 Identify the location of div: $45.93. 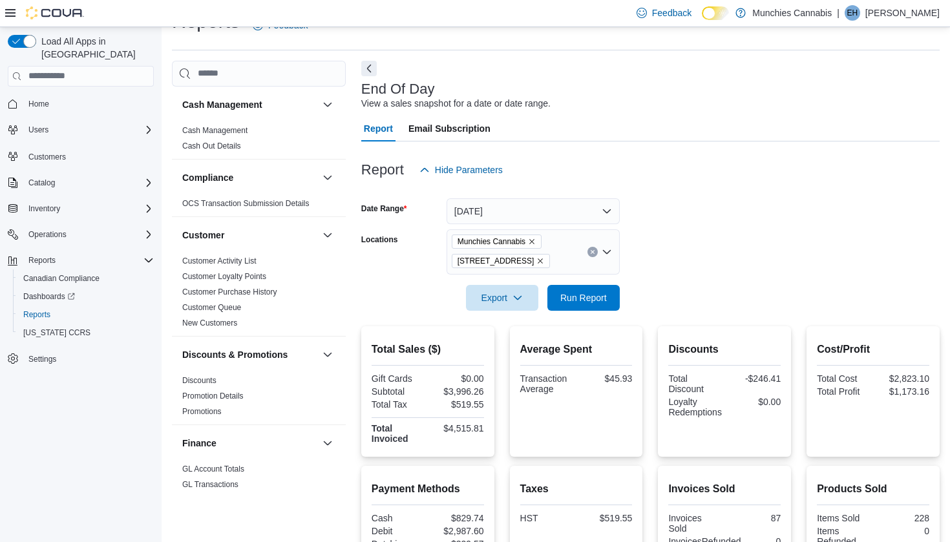
(605, 379).